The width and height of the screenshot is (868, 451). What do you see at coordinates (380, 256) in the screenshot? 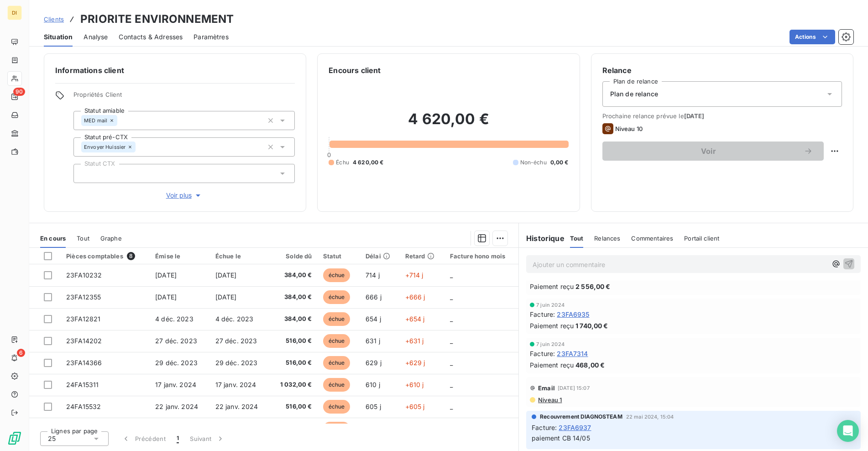
I see `div: Délai` at bounding box center [380, 256].